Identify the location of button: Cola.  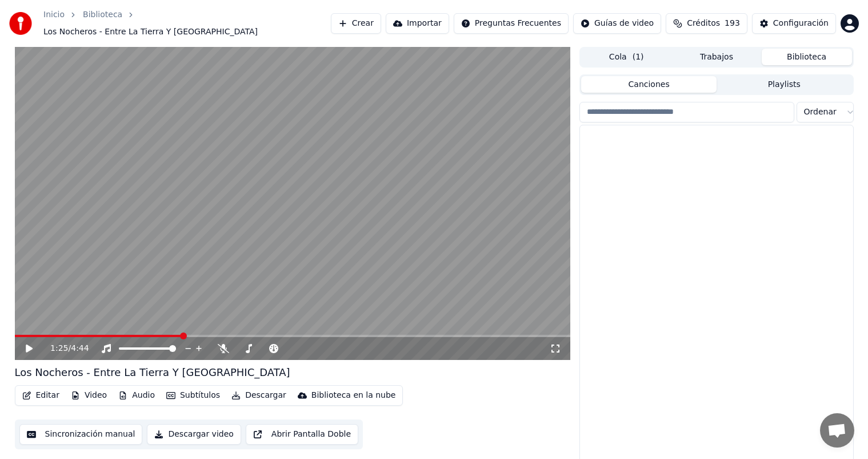
(627, 57).